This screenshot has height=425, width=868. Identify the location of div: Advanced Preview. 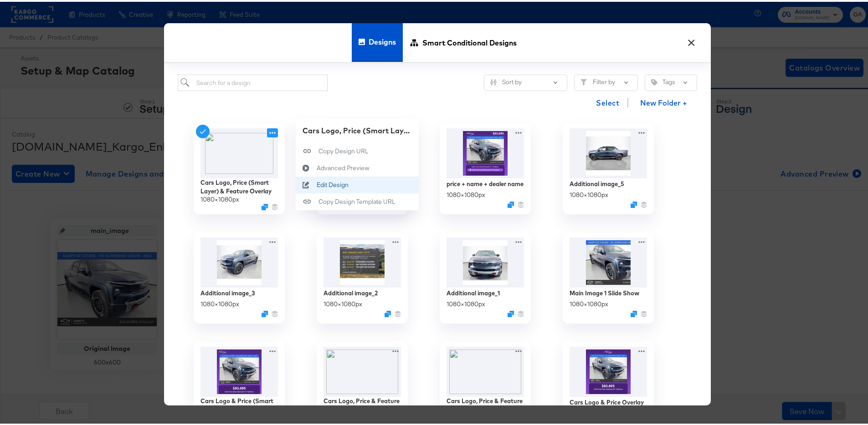
(343, 166).